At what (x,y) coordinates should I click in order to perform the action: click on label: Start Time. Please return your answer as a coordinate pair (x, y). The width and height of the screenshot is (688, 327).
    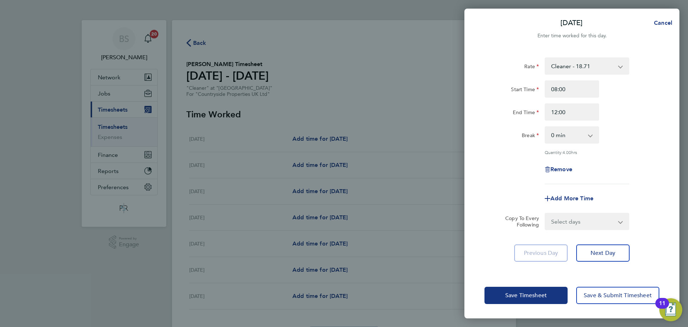
    Looking at the image, I should click on (525, 90).